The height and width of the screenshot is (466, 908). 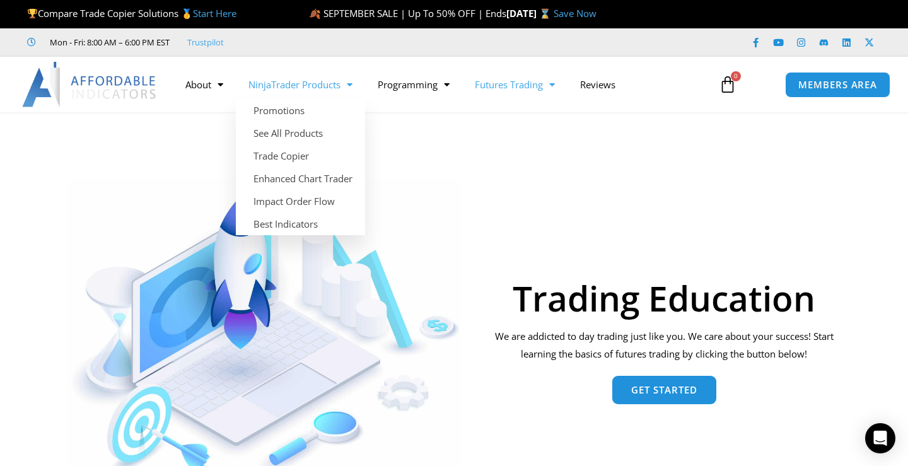 I want to click on a: MEMBERS AREA, so click(x=837, y=84).